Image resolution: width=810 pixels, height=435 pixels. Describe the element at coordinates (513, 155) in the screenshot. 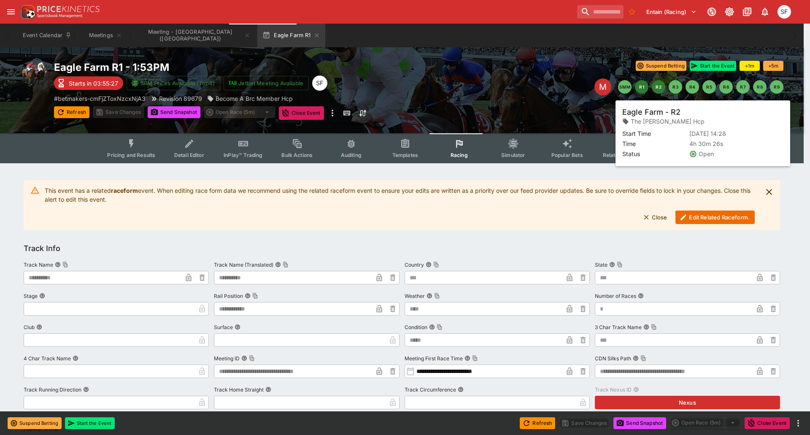

I see `span: Simulator` at that location.